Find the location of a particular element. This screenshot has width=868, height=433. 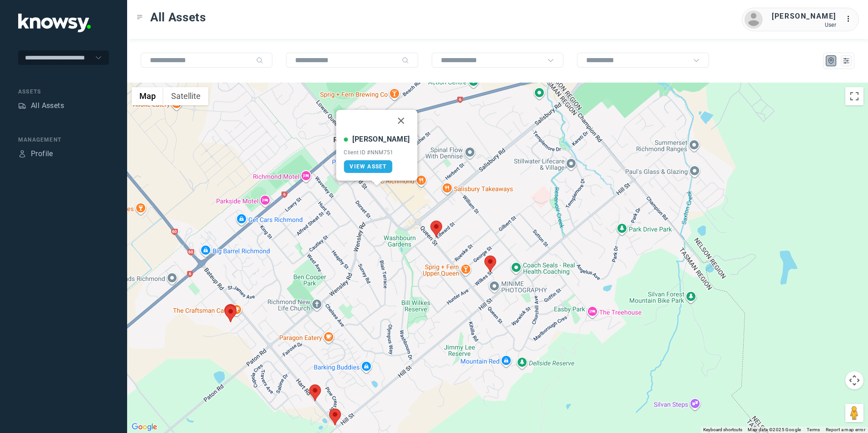

span: Map data ©2025 Google is located at coordinates (774, 429).